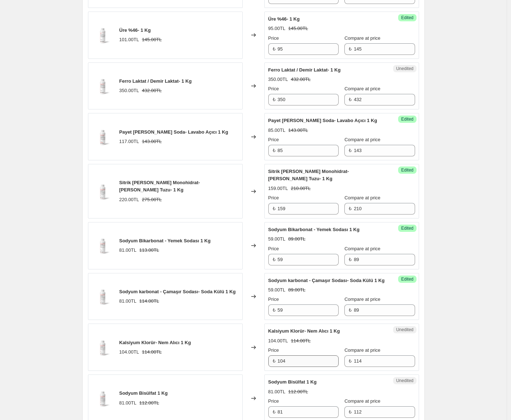 The height and width of the screenshot is (420, 511). What do you see at coordinates (278, 189) in the screenshot?
I see `div: 159.00TL` at bounding box center [278, 189].